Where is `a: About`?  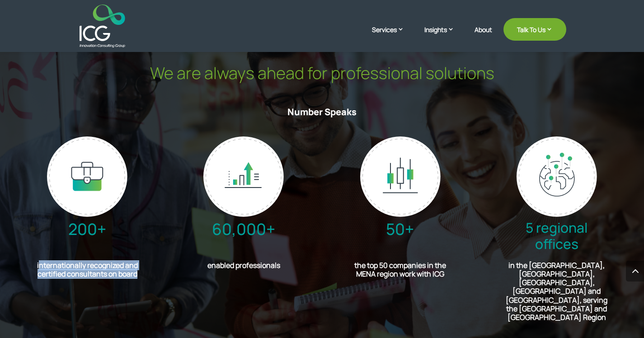 a: About is located at coordinates (483, 36).